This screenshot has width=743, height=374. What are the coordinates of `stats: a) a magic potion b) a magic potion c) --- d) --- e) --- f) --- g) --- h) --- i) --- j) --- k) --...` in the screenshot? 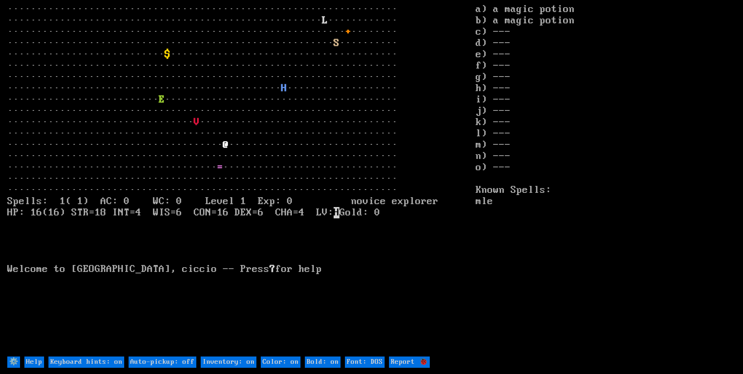 It's located at (606, 179).